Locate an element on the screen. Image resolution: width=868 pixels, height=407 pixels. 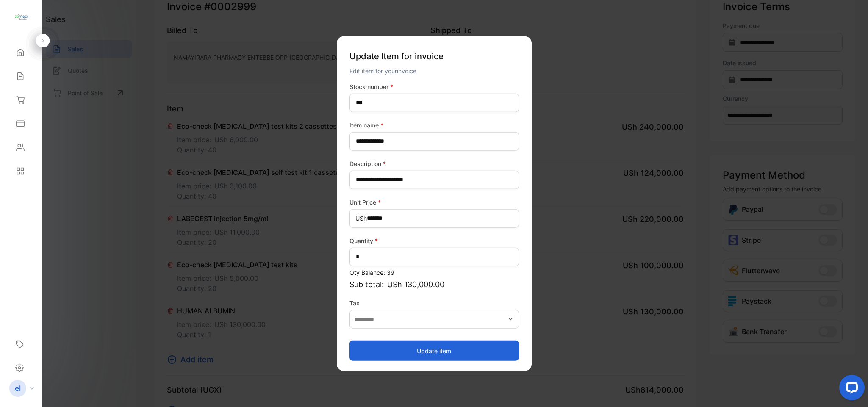
label: Quantity is located at coordinates (434, 240).